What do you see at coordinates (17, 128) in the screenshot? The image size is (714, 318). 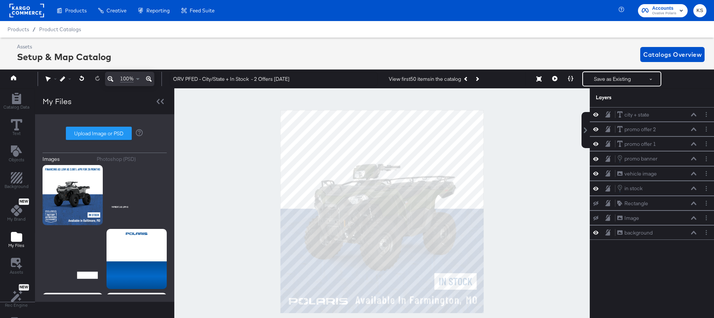 I see `button: Text` at bounding box center [17, 128].